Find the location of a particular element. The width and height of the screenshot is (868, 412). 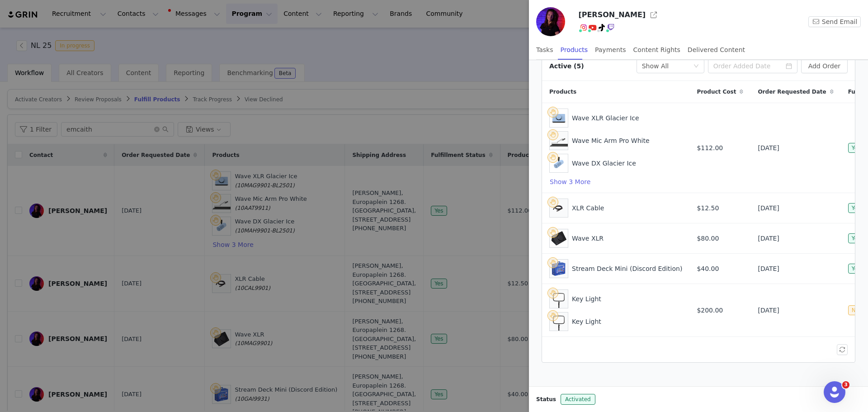

span: 3 is located at coordinates (846, 384).